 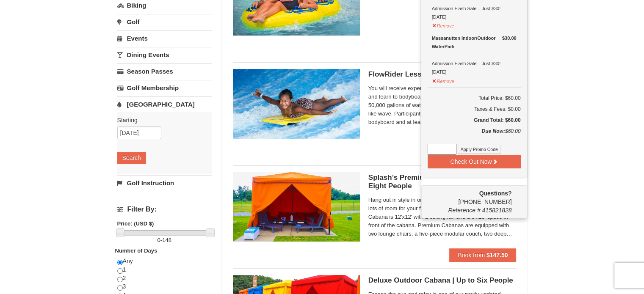 I want to click on span: Hang out in style in one of our Premium Cabanas! There’s lots of room for your friends or family ..., so click(x=442, y=217).